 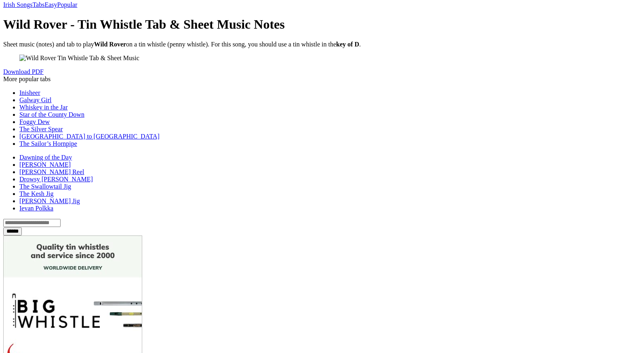 What do you see at coordinates (36, 193) in the screenshot?
I see `a: The Kesh Jig` at bounding box center [36, 193].